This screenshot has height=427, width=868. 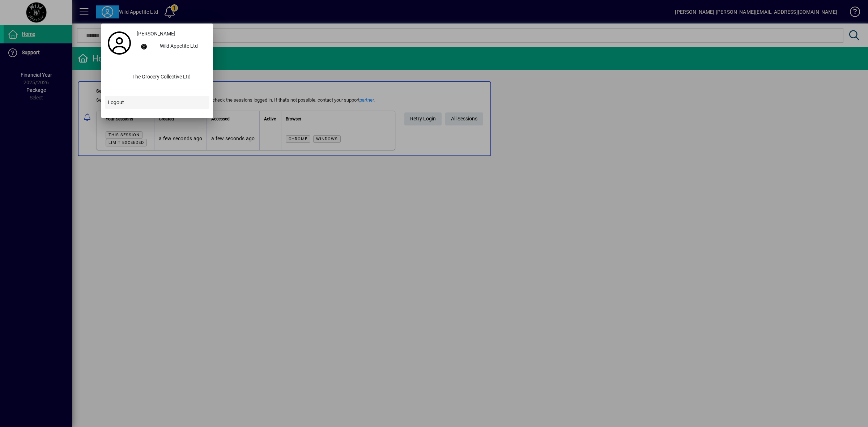 What do you see at coordinates (119, 43) in the screenshot?
I see `a: Profile` at bounding box center [119, 43].